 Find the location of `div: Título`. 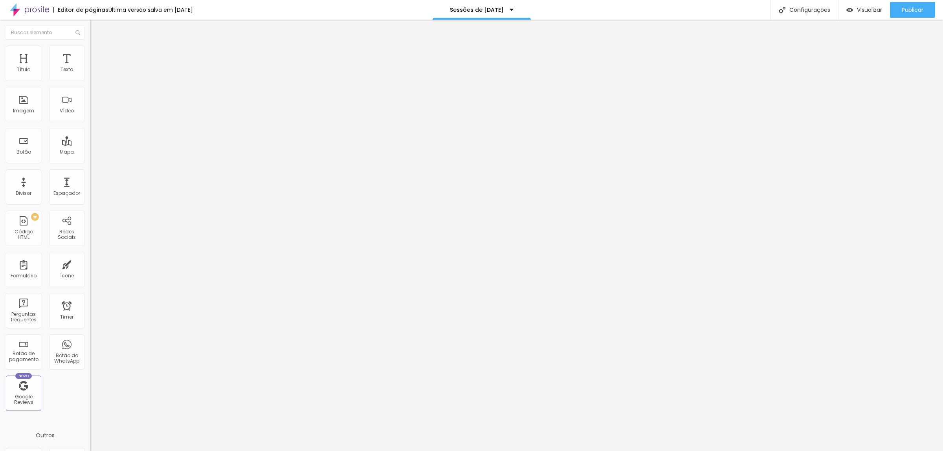

div: Título is located at coordinates (24, 70).